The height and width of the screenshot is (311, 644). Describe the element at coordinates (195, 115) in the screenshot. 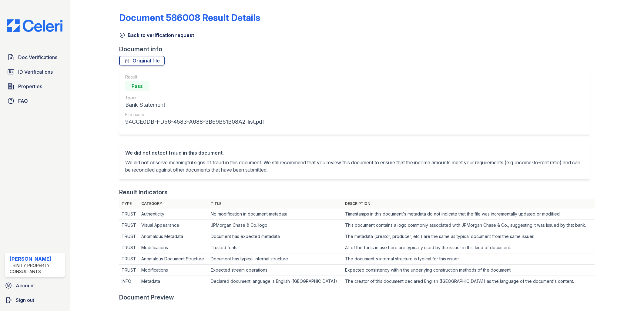

I see `div: File name` at that location.